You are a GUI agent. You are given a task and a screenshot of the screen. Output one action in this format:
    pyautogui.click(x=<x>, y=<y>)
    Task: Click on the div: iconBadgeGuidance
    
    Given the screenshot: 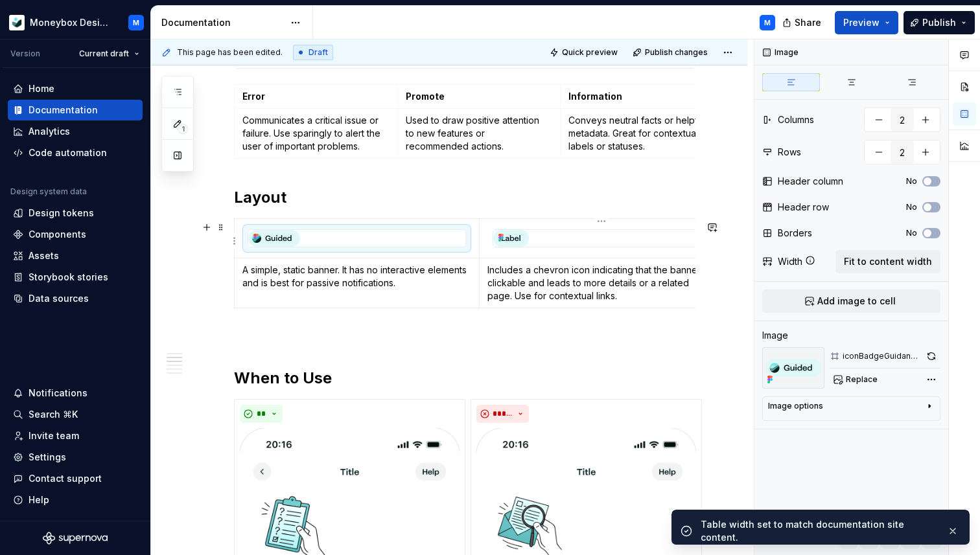 What is the action you would take?
    pyautogui.click(x=881, y=356)
    